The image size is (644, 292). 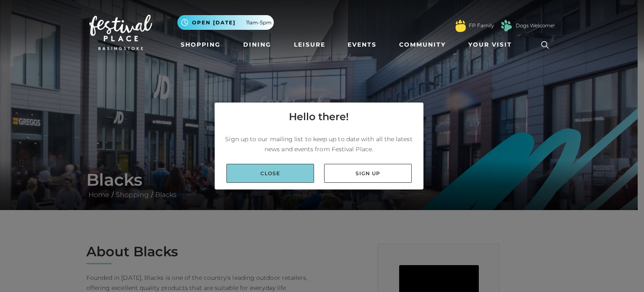 I want to click on span: 11am-5pm, so click(x=258, y=23).